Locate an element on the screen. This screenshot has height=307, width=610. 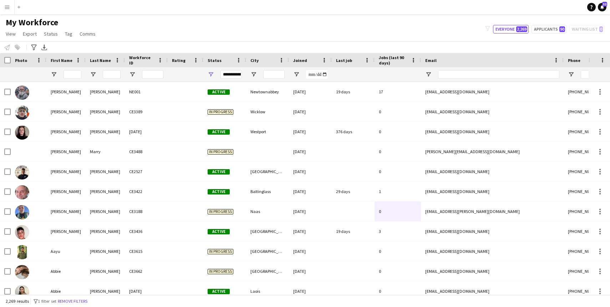
img: Aaron O is located at coordinates (22, 173).